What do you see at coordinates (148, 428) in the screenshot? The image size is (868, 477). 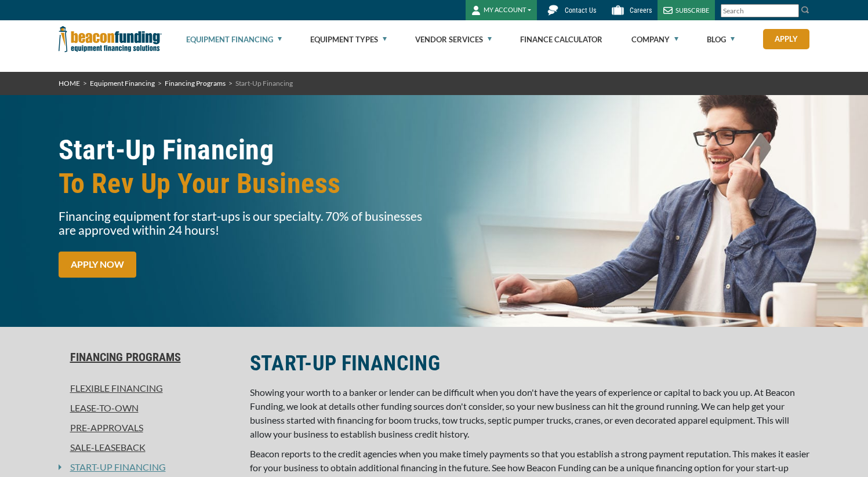 I see `a: Pre-approvals` at bounding box center [148, 428].